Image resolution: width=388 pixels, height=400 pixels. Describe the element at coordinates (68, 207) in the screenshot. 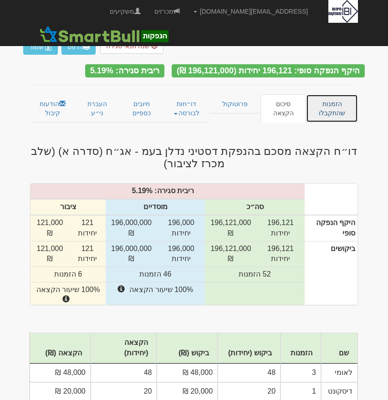

I see `th: ציבור` at that location.